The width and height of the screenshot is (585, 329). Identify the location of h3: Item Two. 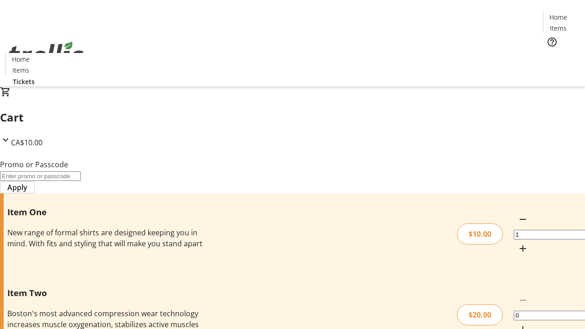
(107, 293).